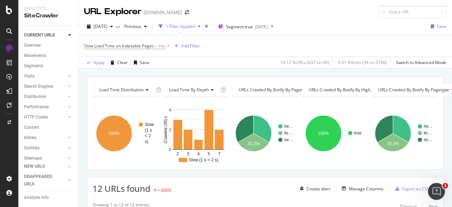 The image size is (452, 207). I want to click on span: 12 URLs found, so click(122, 188).